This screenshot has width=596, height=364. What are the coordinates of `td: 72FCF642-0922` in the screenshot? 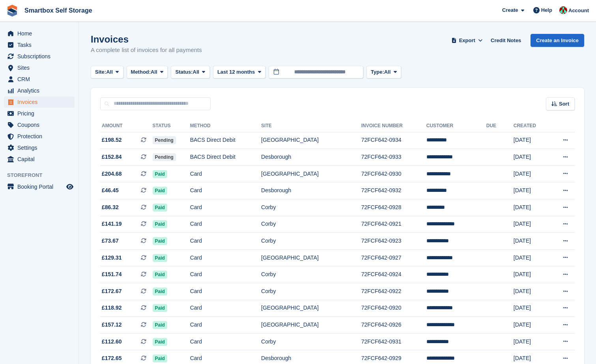 It's located at (393, 292).